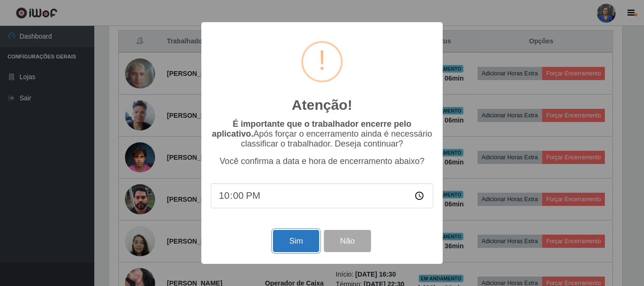  I want to click on button: Sim, so click(295, 240).